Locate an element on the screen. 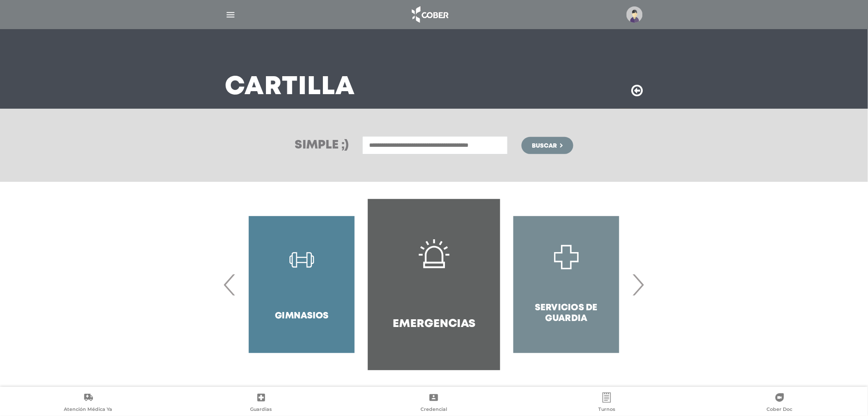 The image size is (868, 416). button: Buscar is located at coordinates (547, 146).